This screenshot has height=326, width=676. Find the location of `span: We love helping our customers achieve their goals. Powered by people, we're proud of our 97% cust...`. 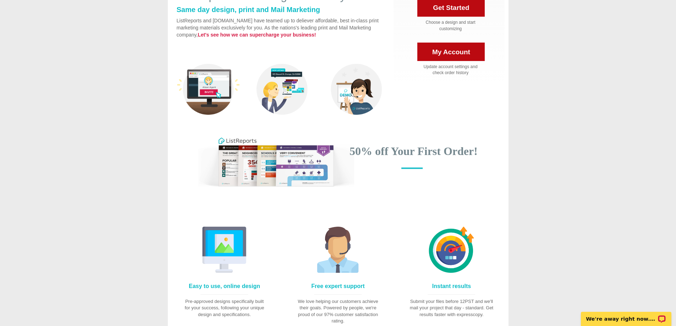

span: We love helping our customers achieve their goals. Powered by people, we're proud of our 97% cust... is located at coordinates (338, 311).